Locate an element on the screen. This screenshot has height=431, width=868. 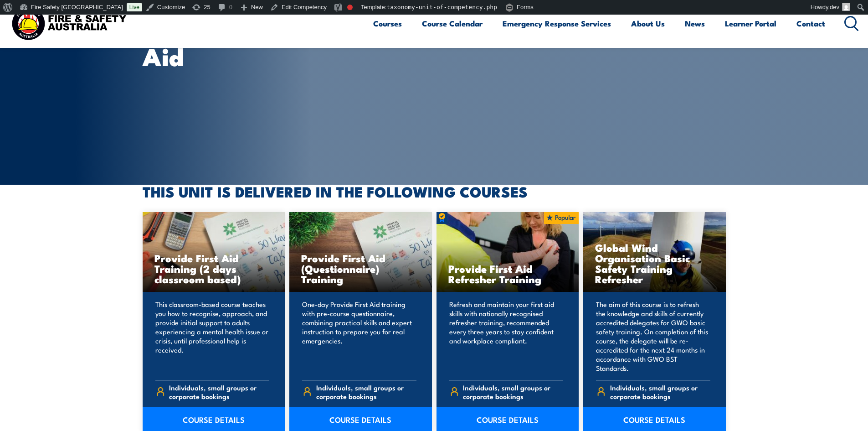
p: This classroom-based course teaches you how to recognise, approach, and provide initial support t... is located at coordinates (212, 336).